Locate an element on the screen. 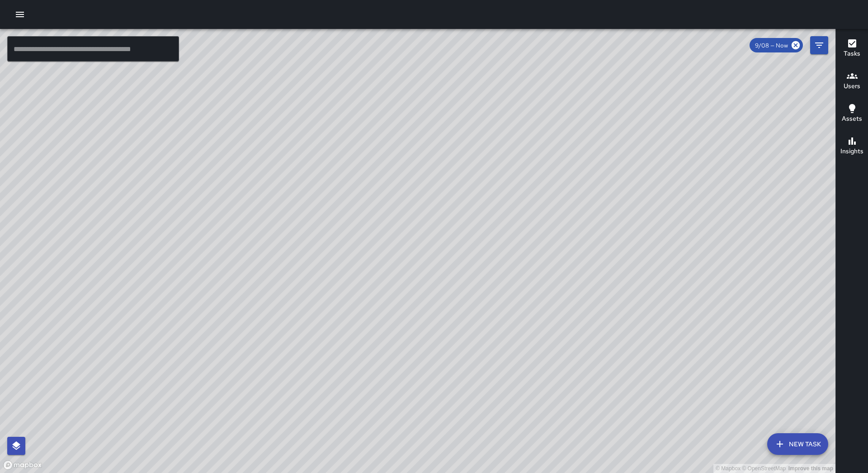  button: New Task is located at coordinates (797, 445).